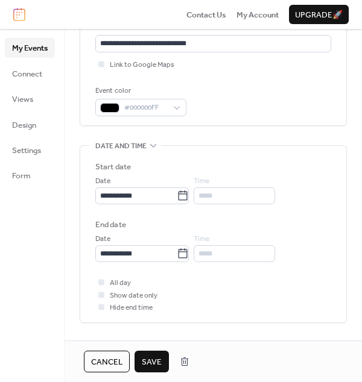 The image size is (362, 382). What do you see at coordinates (318, 14) in the screenshot?
I see `button: Upgrade🚀` at bounding box center [318, 14].